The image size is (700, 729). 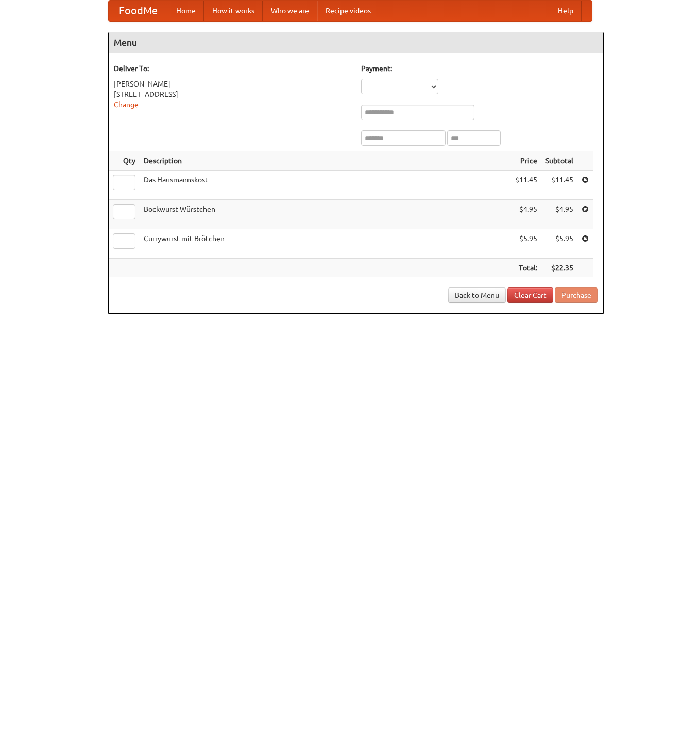 What do you see at coordinates (325, 161) in the screenshot?
I see `th: Description` at bounding box center [325, 161].